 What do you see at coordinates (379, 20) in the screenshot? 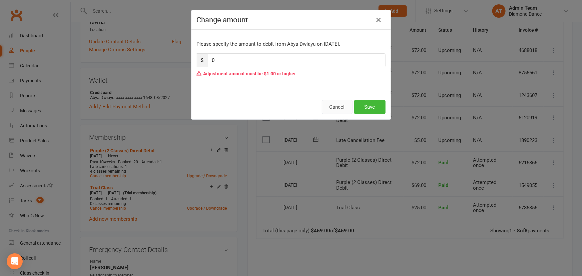
I see `button: Close` at bounding box center [379, 20].